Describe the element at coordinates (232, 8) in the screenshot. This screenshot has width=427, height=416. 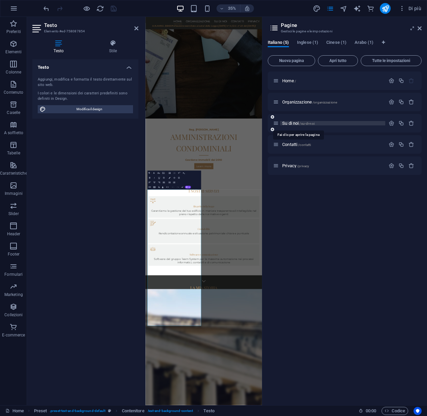
I see `h6: 35%` at that location.